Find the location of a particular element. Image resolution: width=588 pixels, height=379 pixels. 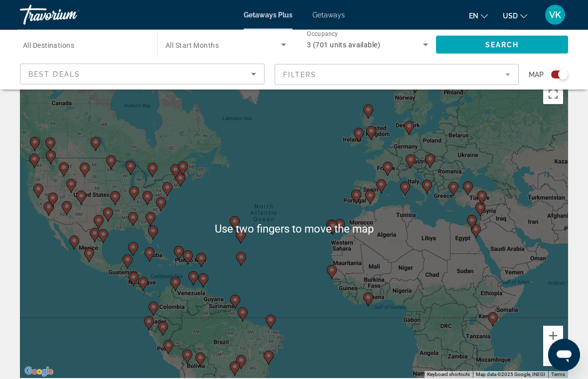

span: Best Deals is located at coordinates (54, 74).